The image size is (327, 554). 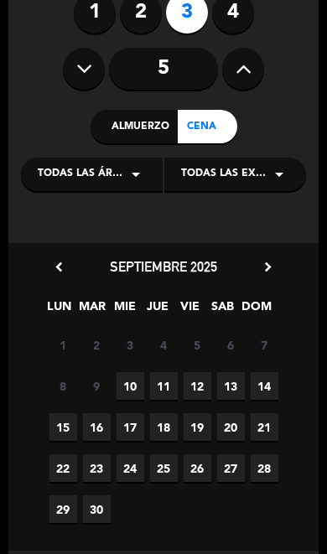 I want to click on span: 2, so click(x=96, y=345).